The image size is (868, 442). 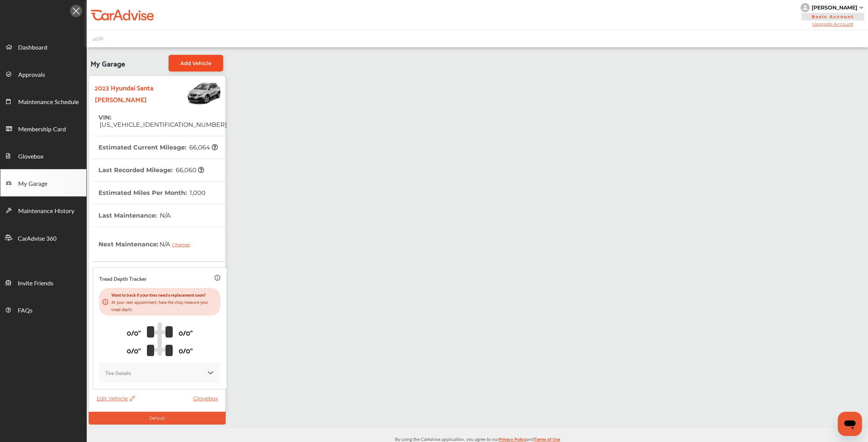 I want to click on a: Maintenance Schedule, so click(x=43, y=101).